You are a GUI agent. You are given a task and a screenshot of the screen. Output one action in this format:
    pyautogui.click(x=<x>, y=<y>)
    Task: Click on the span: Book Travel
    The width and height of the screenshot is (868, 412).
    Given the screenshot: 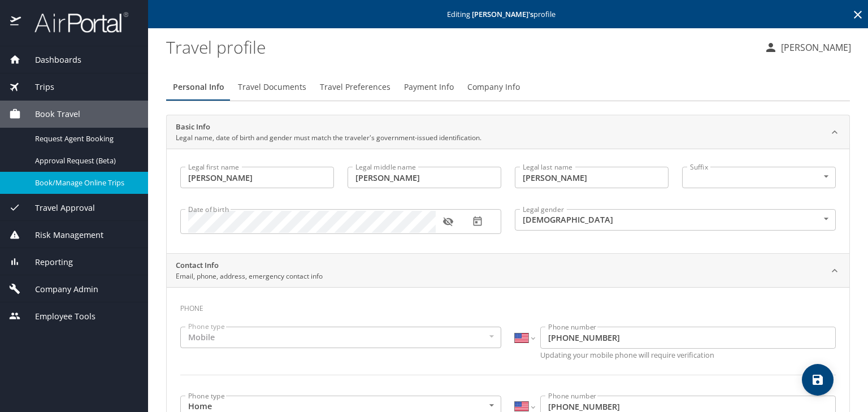 What is the action you would take?
    pyautogui.click(x=51, y=114)
    